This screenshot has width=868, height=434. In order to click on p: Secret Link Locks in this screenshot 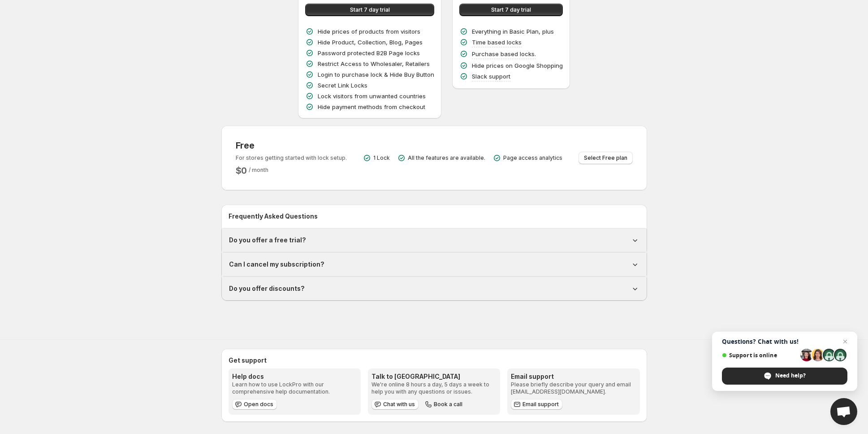, I will do `click(342, 85)`.